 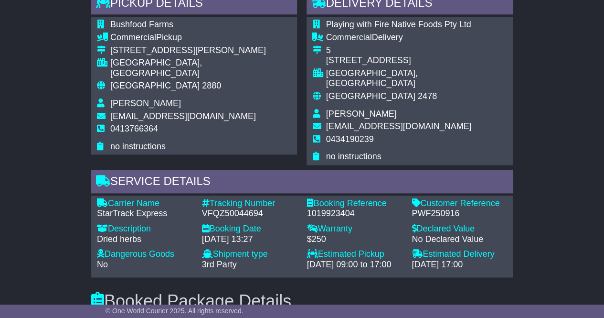 What do you see at coordinates (201, 38) in the screenshot?
I see `div: Pickup` at bounding box center [201, 38].